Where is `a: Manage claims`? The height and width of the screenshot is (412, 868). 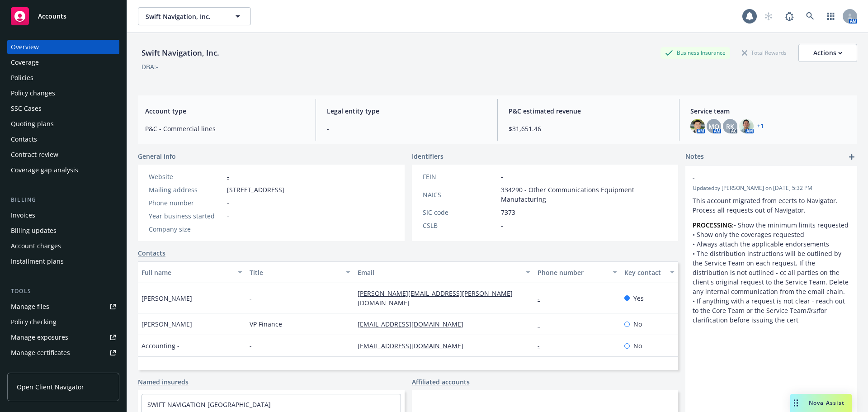
a: Manage claims is located at coordinates (63, 369).